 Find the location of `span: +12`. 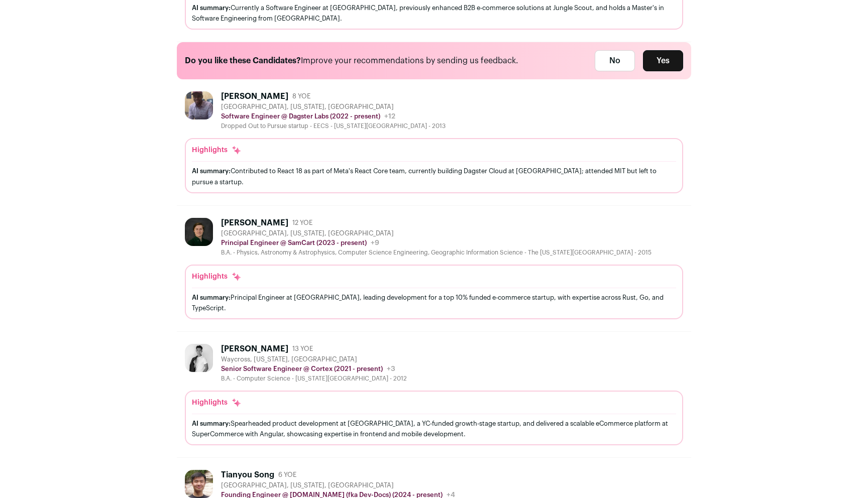

span: +12 is located at coordinates (389, 117).